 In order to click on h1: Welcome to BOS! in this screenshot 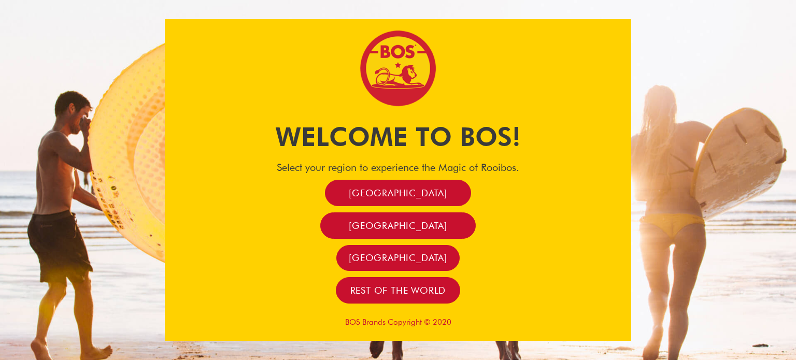, I will do `click(398, 137)`.